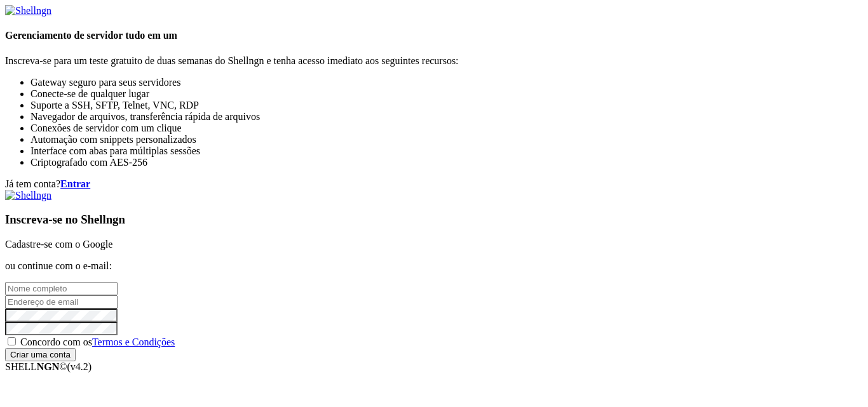 The width and height of the screenshot is (868, 407). I want to click on font: (v, so click(71, 366).